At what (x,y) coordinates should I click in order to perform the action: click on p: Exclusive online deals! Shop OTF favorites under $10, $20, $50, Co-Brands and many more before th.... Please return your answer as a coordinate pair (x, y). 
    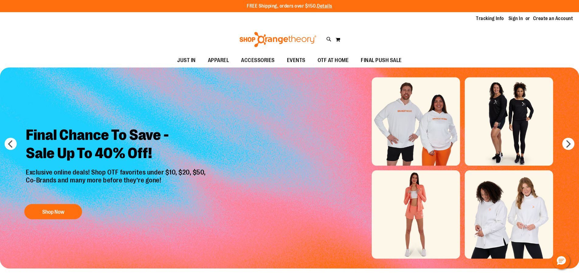
    Looking at the image, I should click on (116, 183).